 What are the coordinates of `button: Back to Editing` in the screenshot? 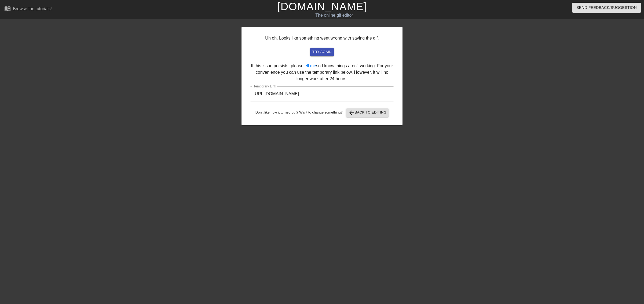 It's located at (368, 112).